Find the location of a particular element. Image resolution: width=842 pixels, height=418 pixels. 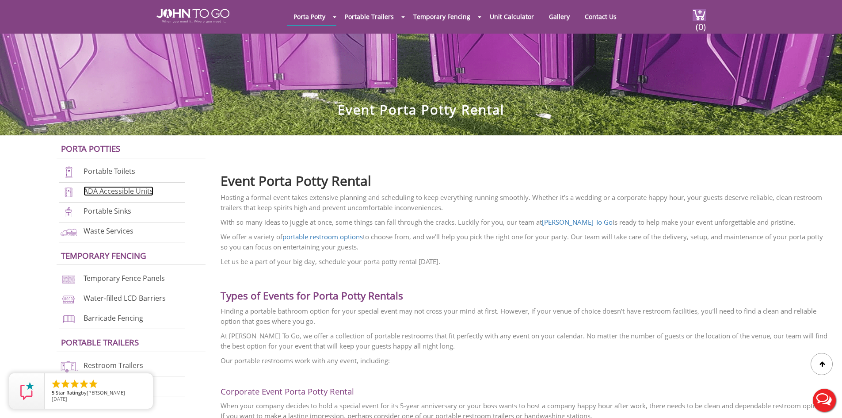

button: Live Chat is located at coordinates (824, 400).